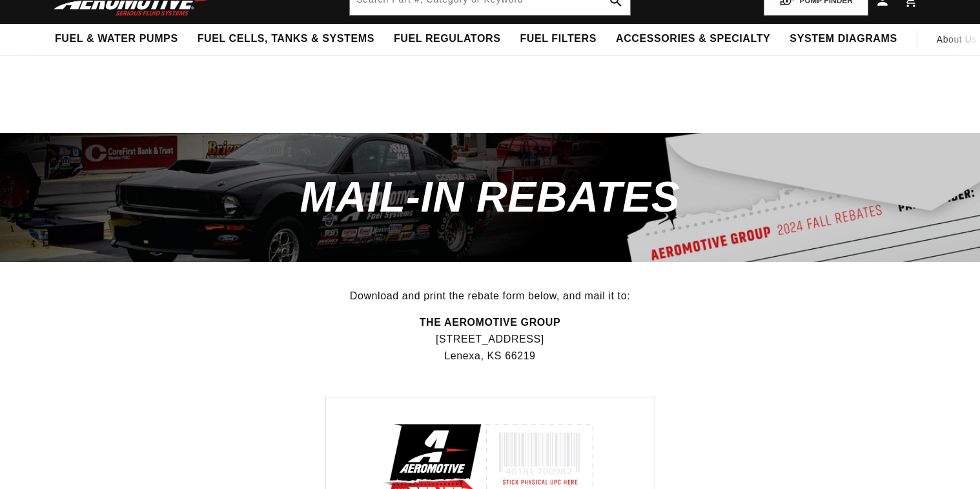 This screenshot has height=489, width=980. I want to click on strong: THE AEROMOTIVE GROUP, so click(490, 322).